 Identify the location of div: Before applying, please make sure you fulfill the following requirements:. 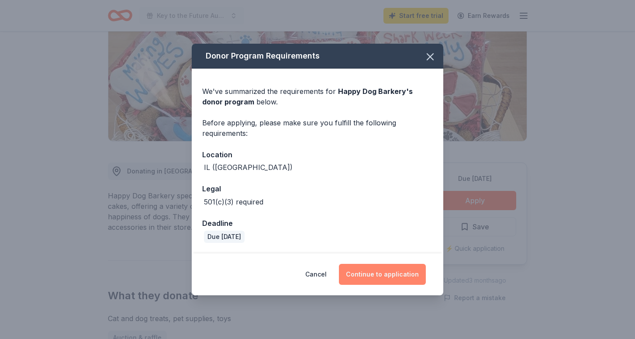
(318, 128).